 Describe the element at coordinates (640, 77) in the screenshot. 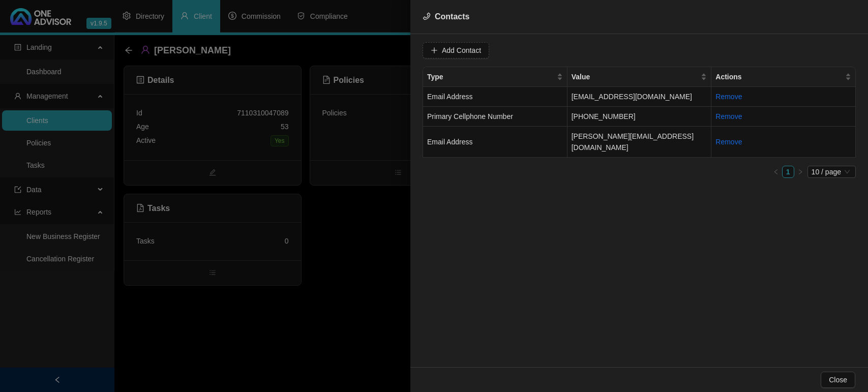

I see `th: Value` at that location.